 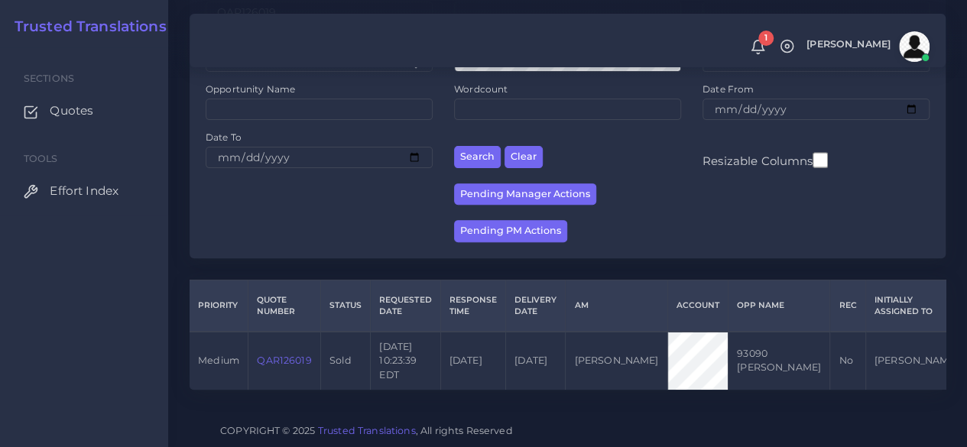 What do you see at coordinates (525, 194) in the screenshot?
I see `button: Pending Manager Actions` at bounding box center [525, 194].